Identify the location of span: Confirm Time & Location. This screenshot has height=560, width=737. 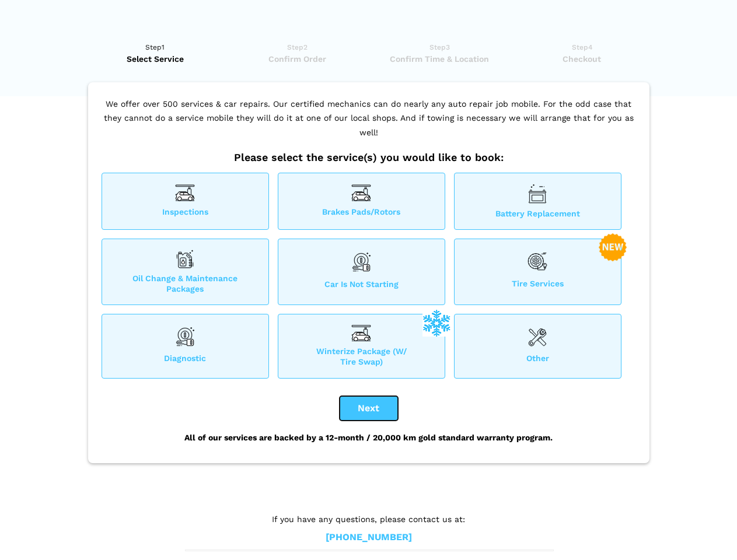
(439, 59).